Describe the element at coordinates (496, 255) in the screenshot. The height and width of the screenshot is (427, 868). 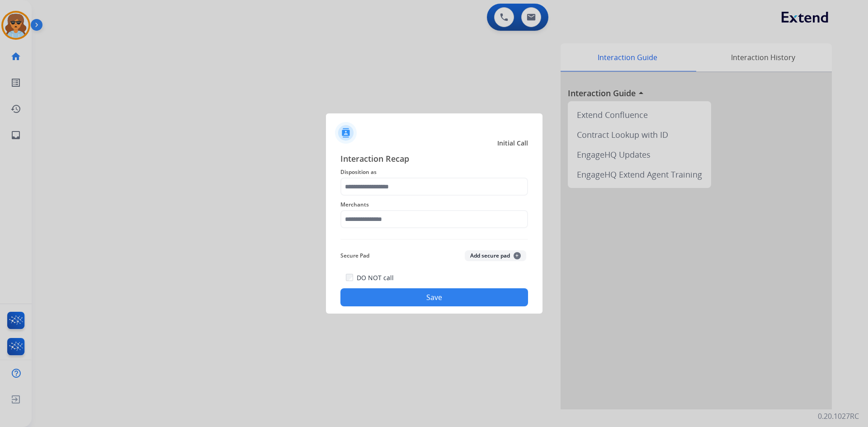
I see `button: Add secure pad+` at that location.